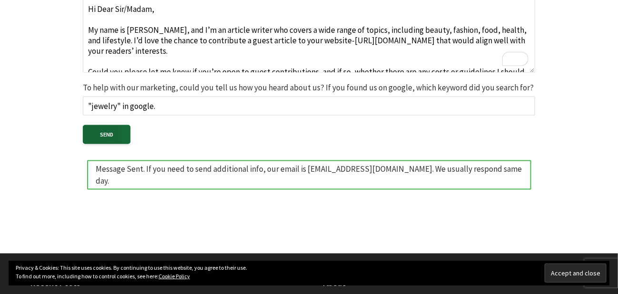  What do you see at coordinates (309, 273) in the screenshot?
I see `div: Privacy & Cookies: This site uses cookies. By continuing to use this website, you agree to their ...` at bounding box center [309, 273].